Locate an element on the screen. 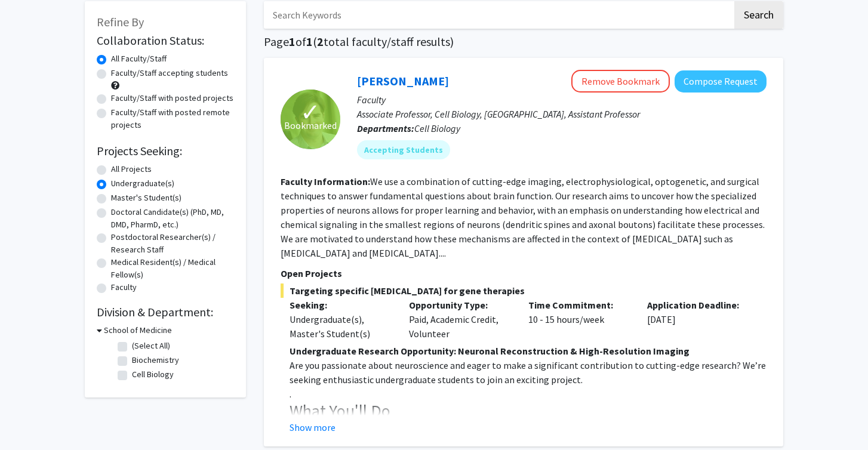 The width and height of the screenshot is (868, 450). div: Paid, Academic Credit, Volunteer is located at coordinates (460, 319).